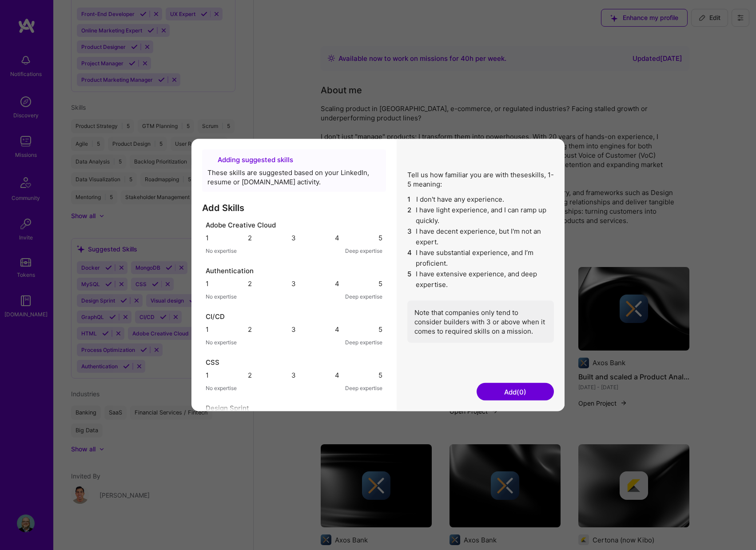  I want to click on div: Adding suggested skills, so click(294, 159).